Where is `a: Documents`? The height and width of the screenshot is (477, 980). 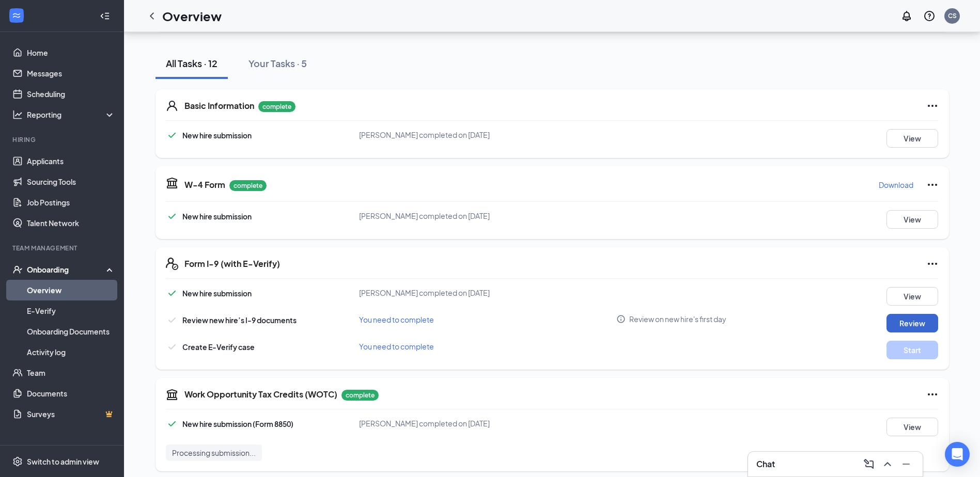 a: Documents is located at coordinates (71, 393).